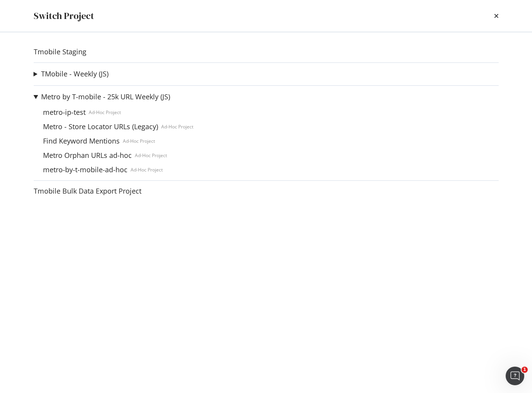 The width and height of the screenshot is (532, 393). Describe the element at coordinates (64, 112) in the screenshot. I see `a: metro-ip-test` at that location.